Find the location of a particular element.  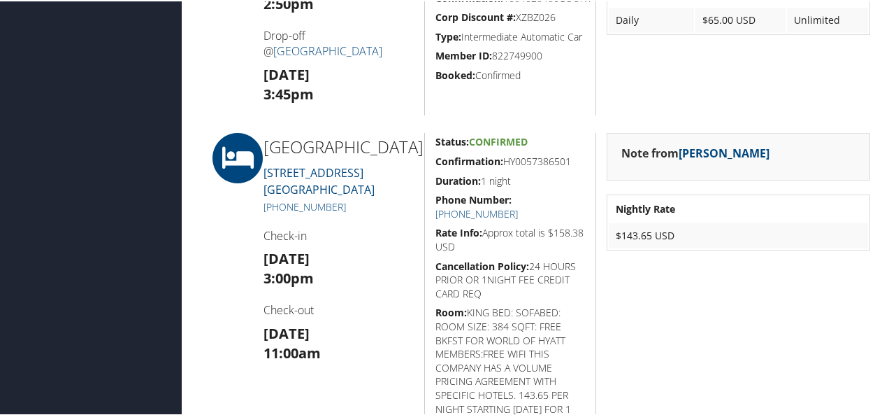

strong: 3:00pm is located at coordinates (289, 276).